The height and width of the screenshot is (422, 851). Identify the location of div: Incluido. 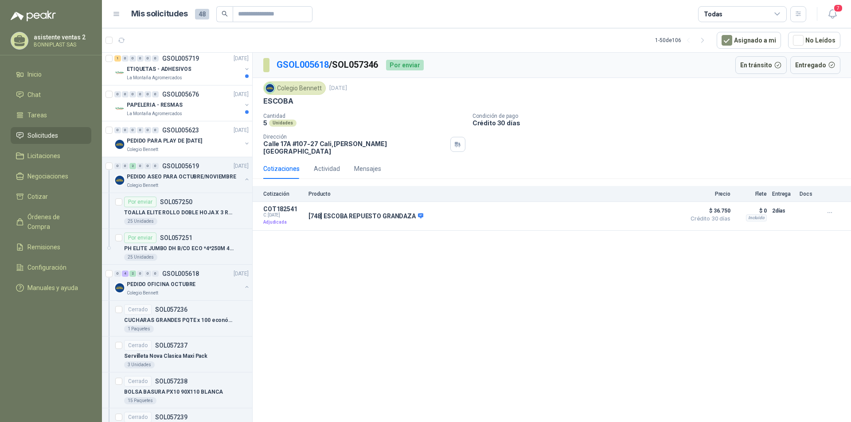
(756, 218).